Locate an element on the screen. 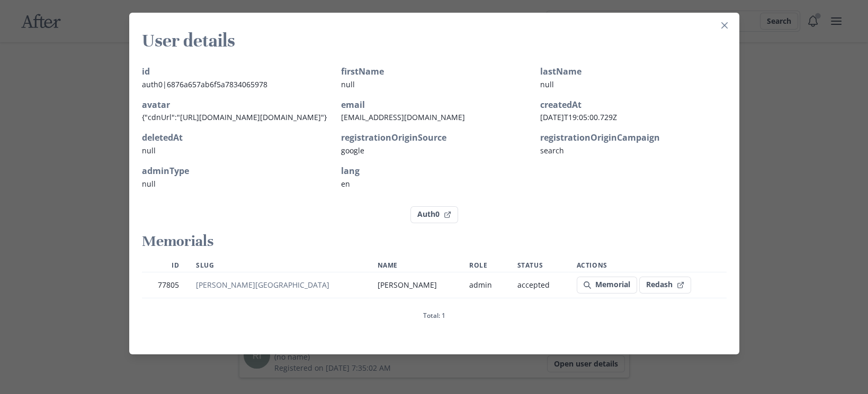 This screenshot has width=868, height=394. td: 77805 is located at coordinates (165, 284).